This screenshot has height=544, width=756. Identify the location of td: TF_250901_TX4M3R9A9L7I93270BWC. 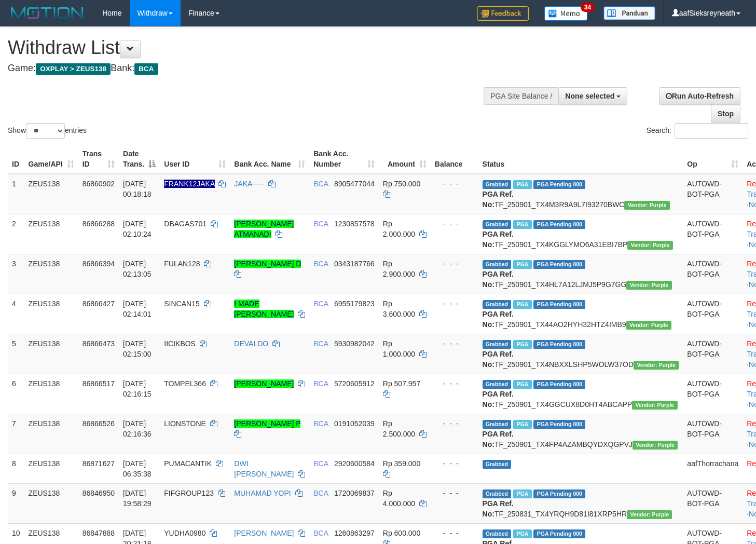
(580, 194).